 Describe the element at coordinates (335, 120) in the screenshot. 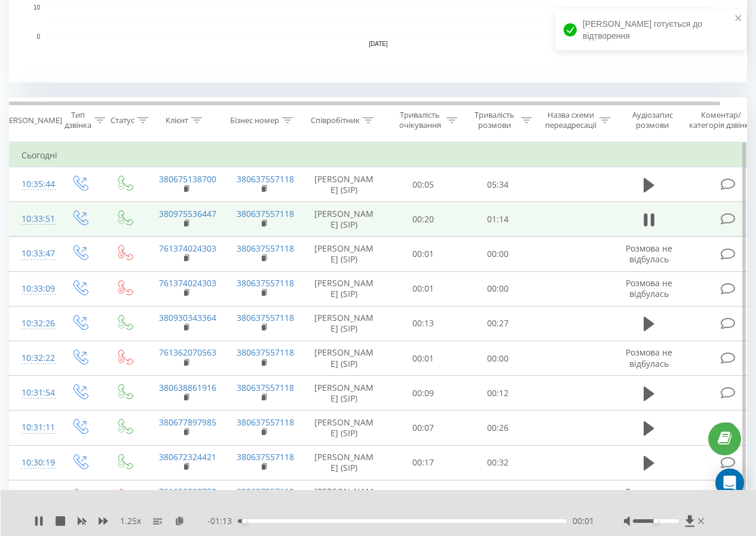

I see `div: Співробітник` at that location.